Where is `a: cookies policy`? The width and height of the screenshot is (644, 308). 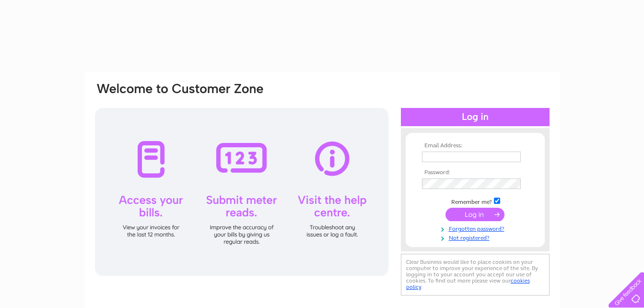
a: cookies policy is located at coordinates (468, 283).